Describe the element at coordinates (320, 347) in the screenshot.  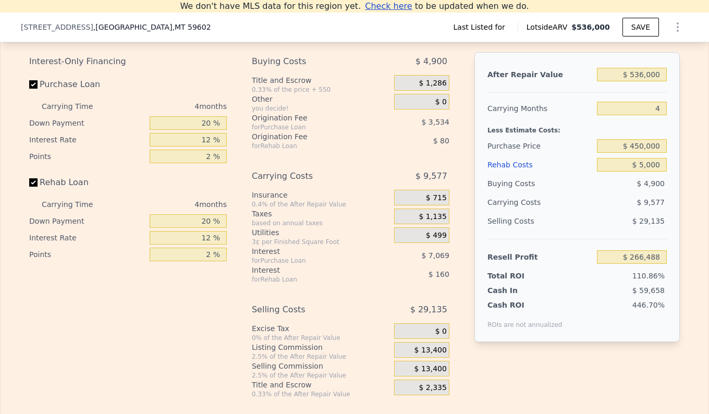
I see `div: Listing Commission` at that location.